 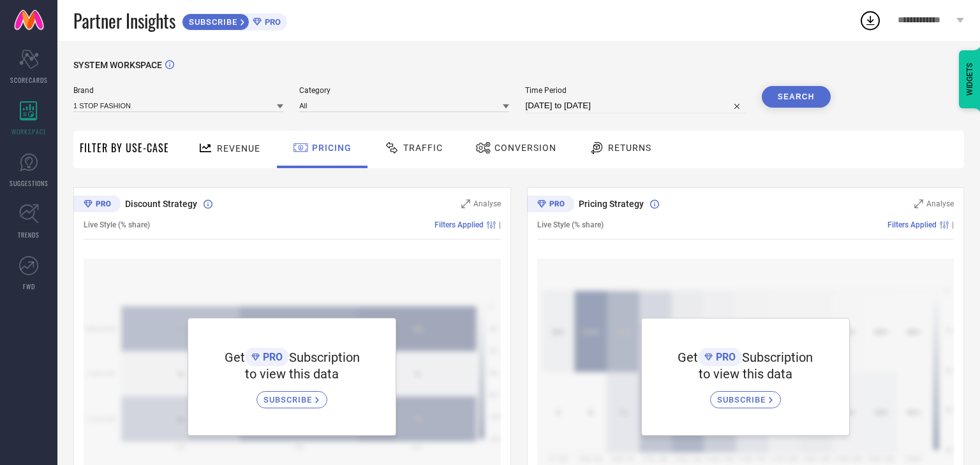 What do you see at coordinates (635, 90) in the screenshot?
I see `span: Time Period` at bounding box center [635, 90].